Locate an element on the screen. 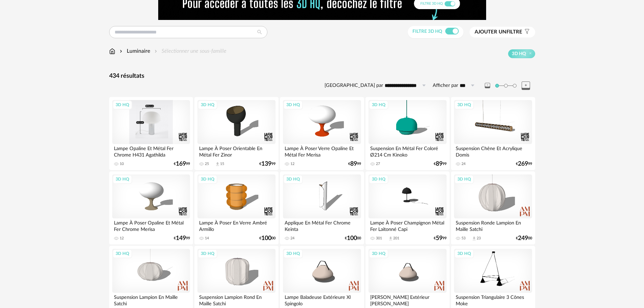  span: 249 is located at coordinates (523, 239).